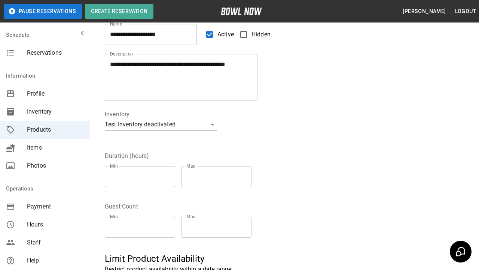 This screenshot has height=270, width=479. I want to click on span: Products, so click(55, 130).